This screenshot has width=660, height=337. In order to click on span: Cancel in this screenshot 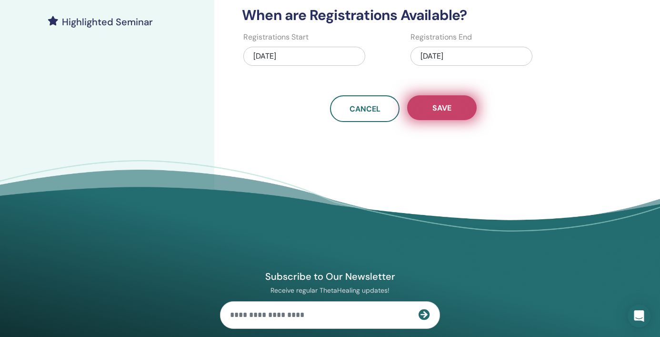, I will do `click(365, 109)`.